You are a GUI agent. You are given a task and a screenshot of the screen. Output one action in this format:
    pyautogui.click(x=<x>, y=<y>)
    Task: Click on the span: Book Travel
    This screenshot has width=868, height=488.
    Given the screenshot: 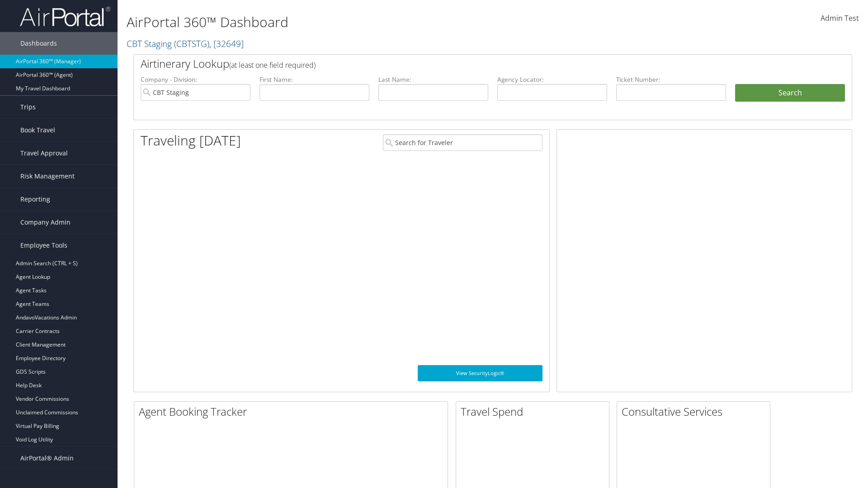 What is the action you would take?
    pyautogui.click(x=38, y=130)
    